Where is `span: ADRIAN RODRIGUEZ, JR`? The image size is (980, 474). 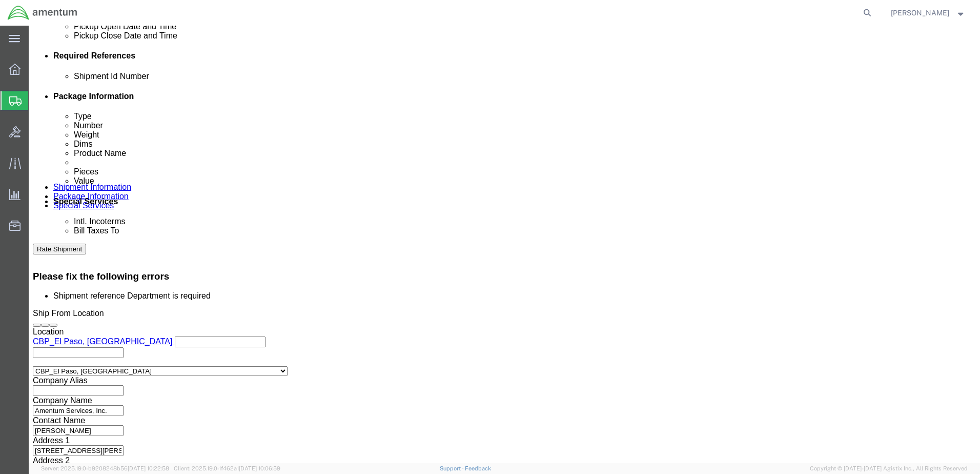 span: ADRIAN RODRIGUEZ, JR is located at coordinates (921, 13).